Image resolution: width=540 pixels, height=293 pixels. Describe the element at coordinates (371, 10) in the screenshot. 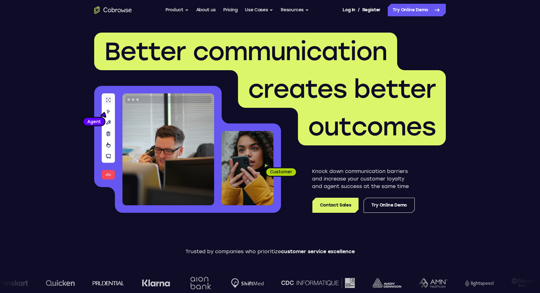

I see `a: Register` at that location.